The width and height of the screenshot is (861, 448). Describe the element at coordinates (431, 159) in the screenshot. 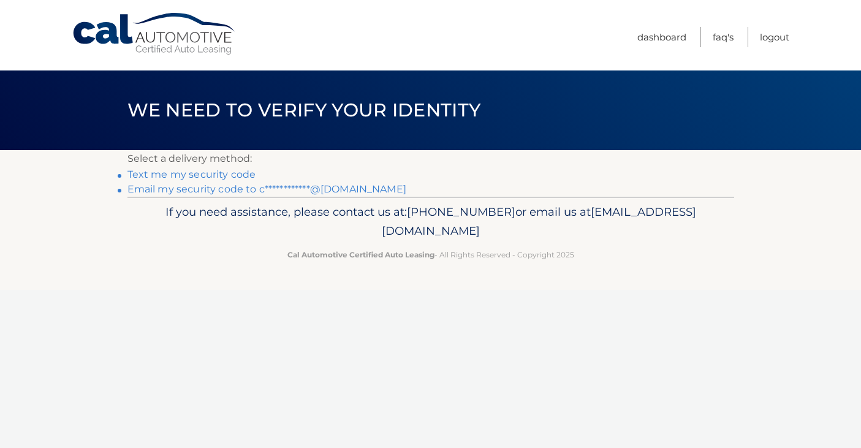

I see `p: Select a delivery method:` at that location.